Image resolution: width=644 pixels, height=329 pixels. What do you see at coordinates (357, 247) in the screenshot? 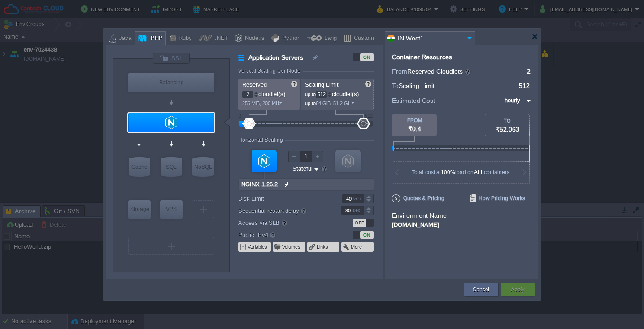
I see `button: More` at bounding box center [357, 247].